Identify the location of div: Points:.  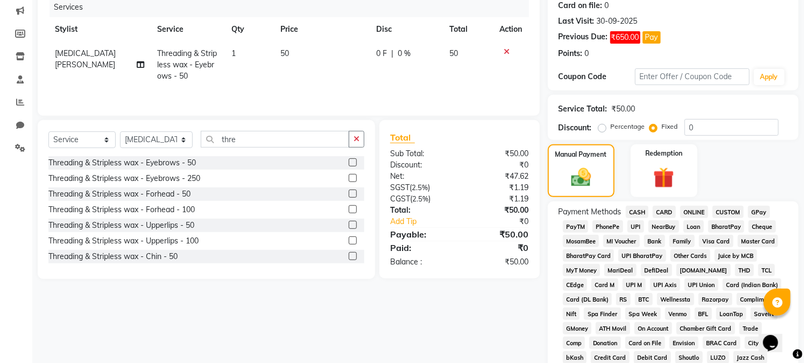
(571, 53).